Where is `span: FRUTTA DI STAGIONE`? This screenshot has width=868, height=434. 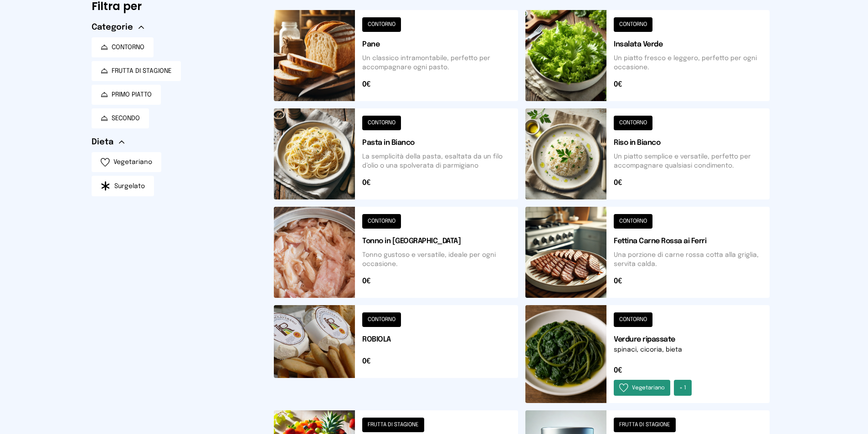 span: FRUTTA DI STAGIONE is located at coordinates (142, 71).